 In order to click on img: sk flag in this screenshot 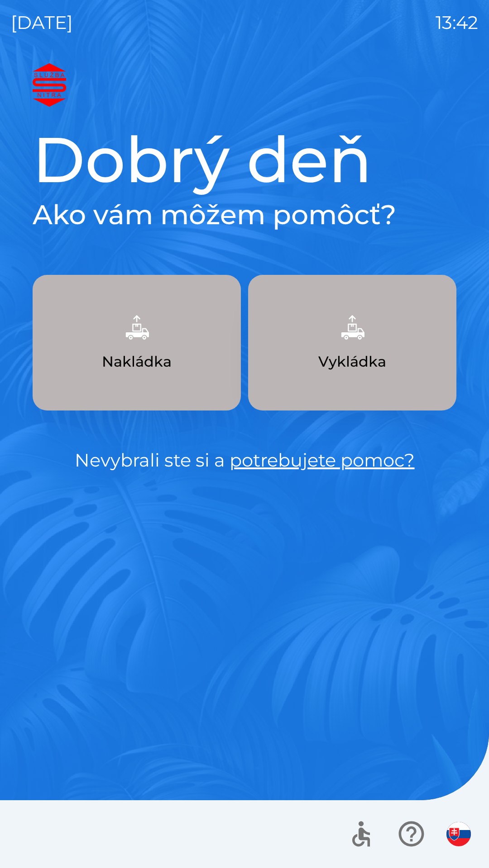, I will do `click(458, 834)`.